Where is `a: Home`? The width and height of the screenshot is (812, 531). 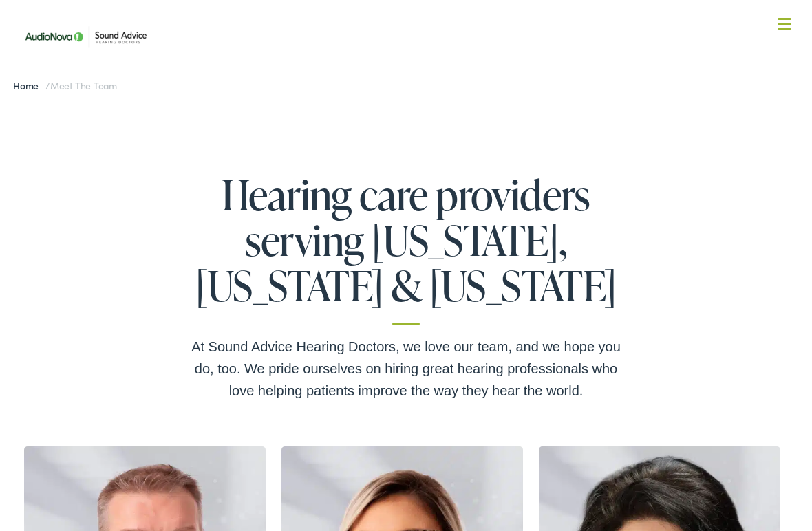 a: Home is located at coordinates (29, 85).